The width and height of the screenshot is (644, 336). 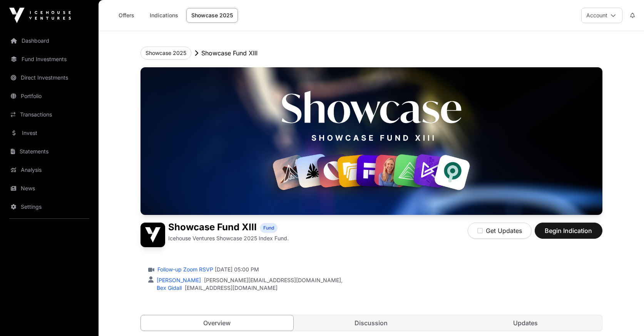 What do you see at coordinates (569, 231) in the screenshot?
I see `span: Begin Indication` at bounding box center [569, 231].